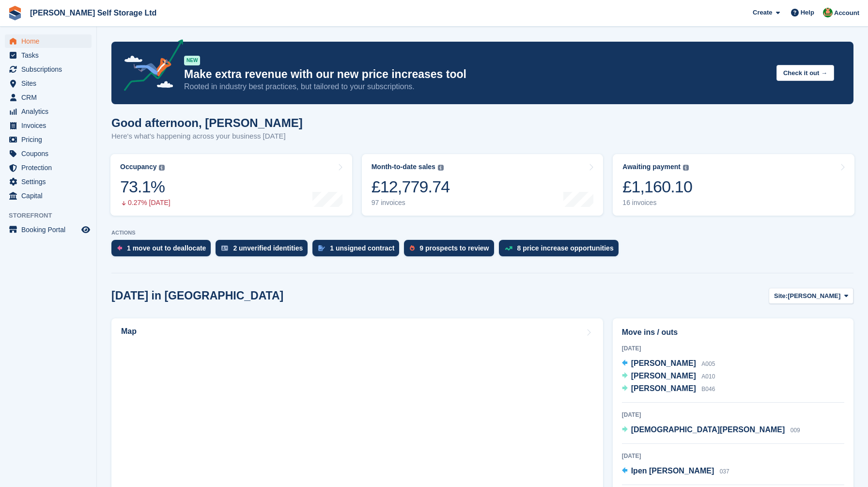 This screenshot has width=868, height=487. I want to click on p: ACTIONS, so click(482, 232).